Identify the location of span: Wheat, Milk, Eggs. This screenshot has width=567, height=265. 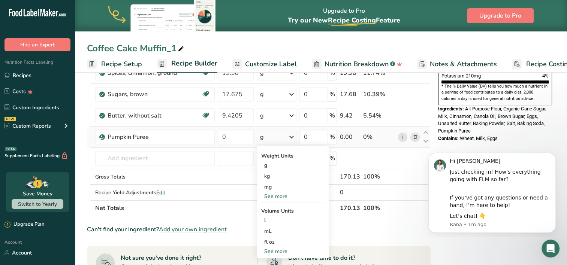
(479, 138).